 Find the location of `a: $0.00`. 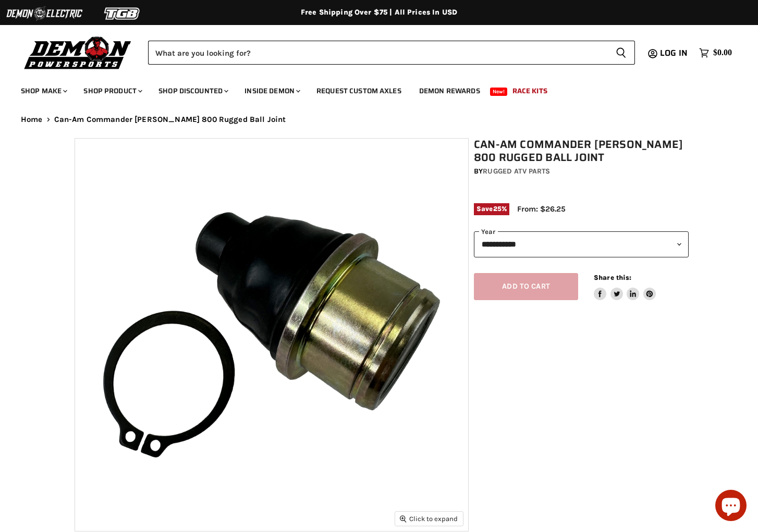

a: $0.00 is located at coordinates (715, 53).